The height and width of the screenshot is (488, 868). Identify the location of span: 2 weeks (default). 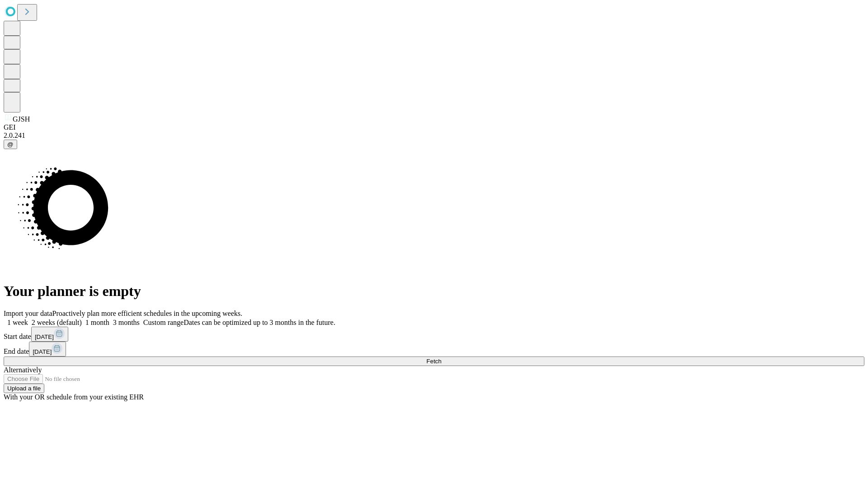
(57, 322).